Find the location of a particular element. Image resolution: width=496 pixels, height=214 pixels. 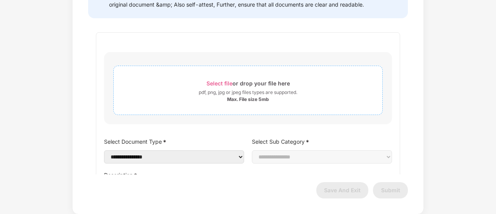

label: Select Document Type is located at coordinates (174, 141).